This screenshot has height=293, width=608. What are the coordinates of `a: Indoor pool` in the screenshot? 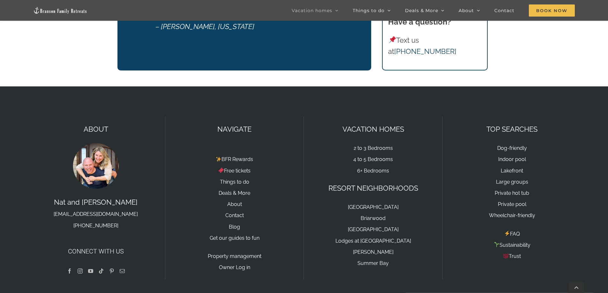 It's located at (512, 159).